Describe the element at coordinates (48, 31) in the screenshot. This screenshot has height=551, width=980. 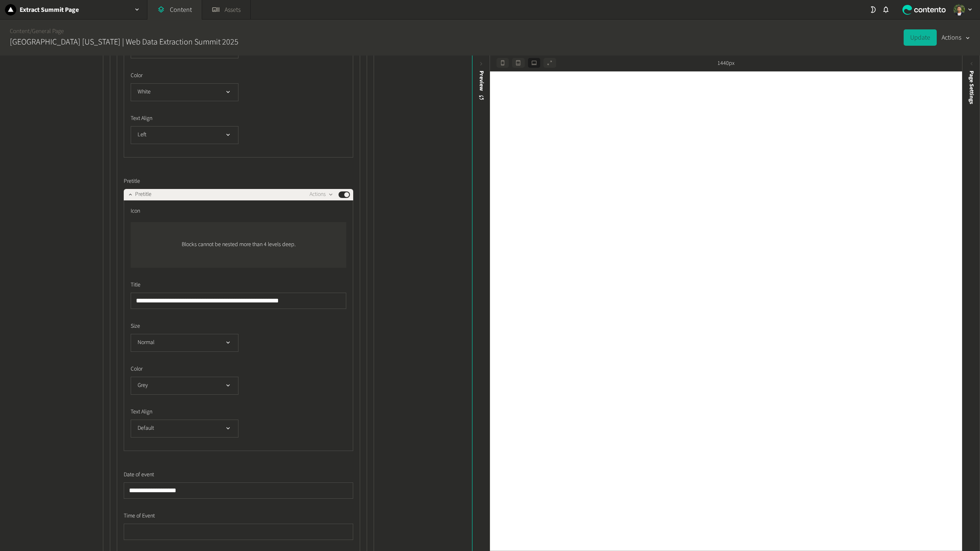
I see `a: General Page` at that location.